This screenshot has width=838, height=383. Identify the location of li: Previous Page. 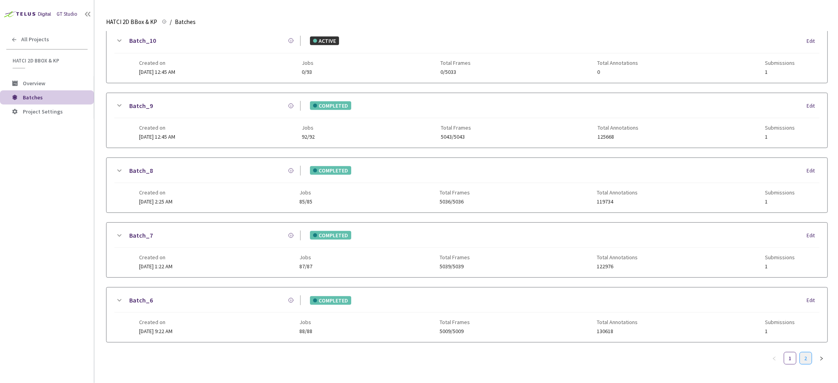
(774, 358).